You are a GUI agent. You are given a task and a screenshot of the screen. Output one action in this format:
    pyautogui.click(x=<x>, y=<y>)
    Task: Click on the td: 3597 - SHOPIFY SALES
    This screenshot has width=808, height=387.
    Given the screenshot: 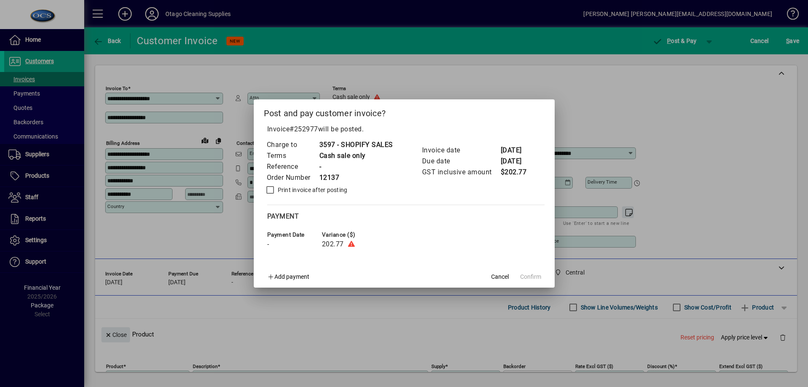 What is the action you would take?
    pyautogui.click(x=356, y=145)
    